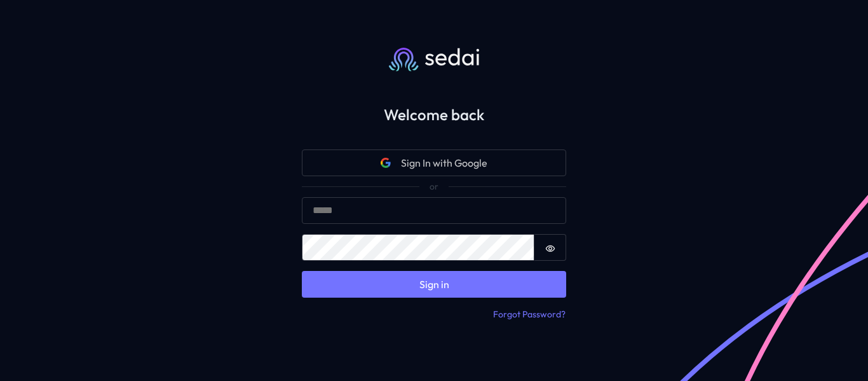  I want to click on button: Google iconSign In with Google, so click(434, 163).